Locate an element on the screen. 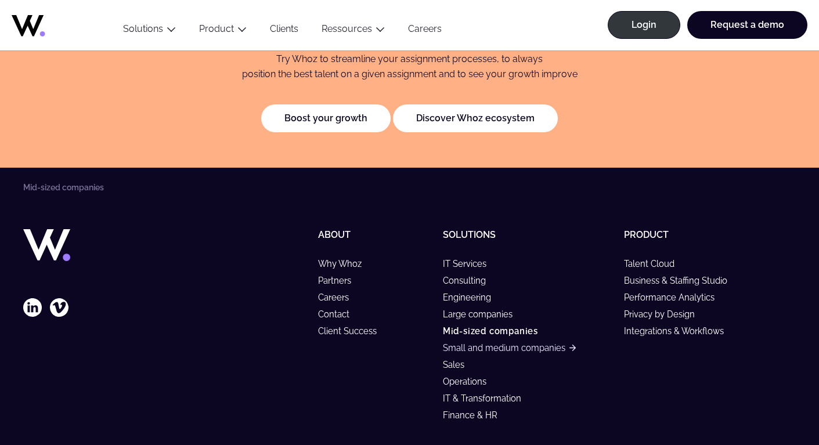 The height and width of the screenshot is (445, 819). a: Finance & HR is located at coordinates (475, 415).